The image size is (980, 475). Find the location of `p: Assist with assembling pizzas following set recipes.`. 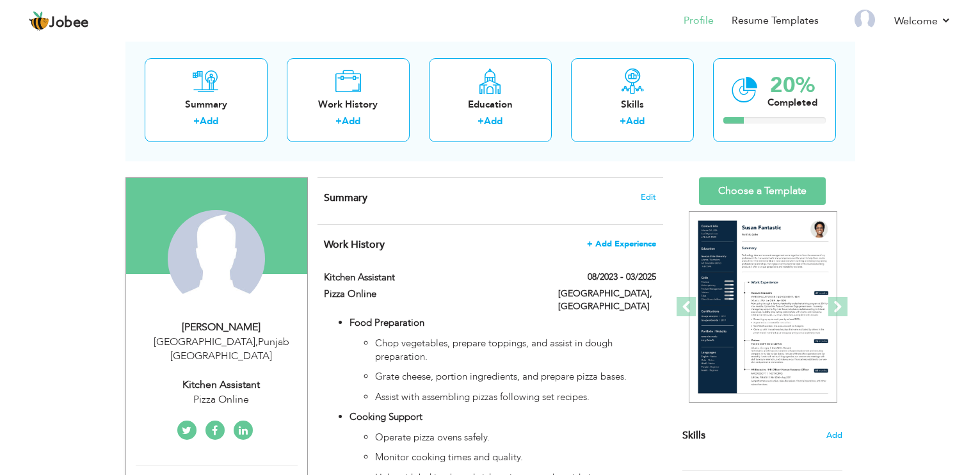

p: Assist with assembling pizzas following set recipes. is located at coordinates (516, 396).